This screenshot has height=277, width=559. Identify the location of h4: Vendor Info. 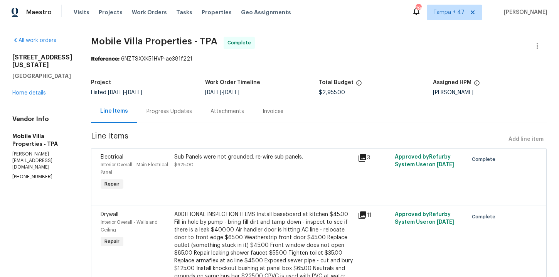
(42, 119).